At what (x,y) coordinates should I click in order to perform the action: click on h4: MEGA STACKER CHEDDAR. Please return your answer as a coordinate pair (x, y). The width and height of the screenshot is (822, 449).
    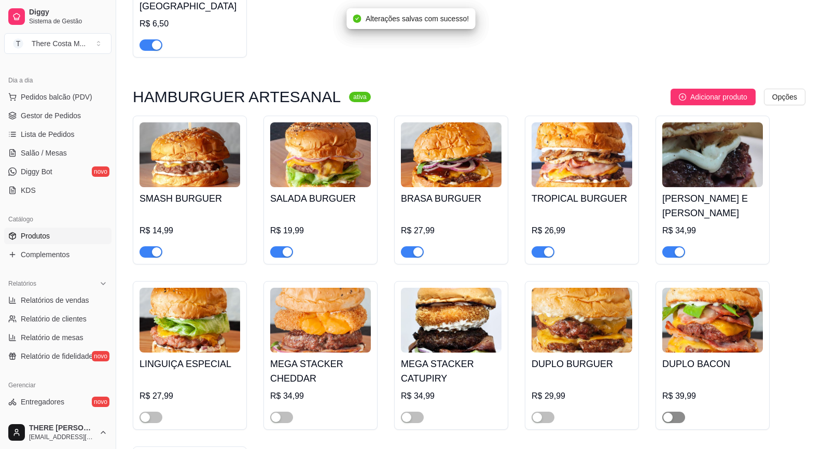
    Looking at the image, I should click on (321, 371).